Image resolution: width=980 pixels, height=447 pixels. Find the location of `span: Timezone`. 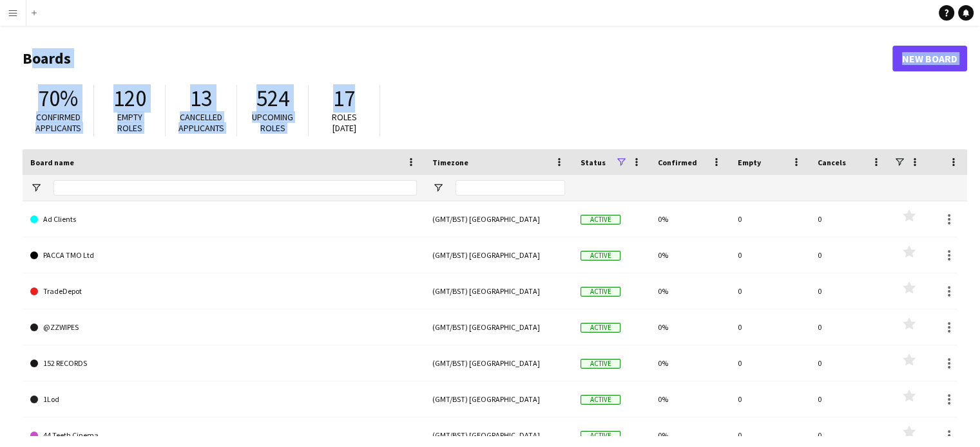

span: Timezone is located at coordinates (450, 162).